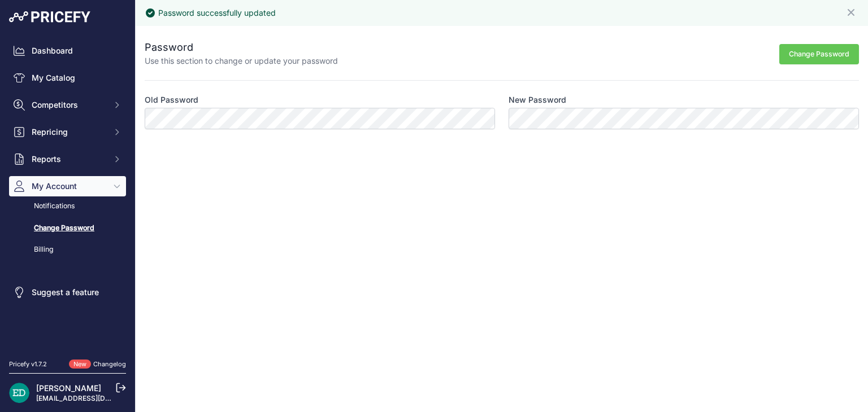 The image size is (868, 412). I want to click on label: New Password, so click(684, 100).